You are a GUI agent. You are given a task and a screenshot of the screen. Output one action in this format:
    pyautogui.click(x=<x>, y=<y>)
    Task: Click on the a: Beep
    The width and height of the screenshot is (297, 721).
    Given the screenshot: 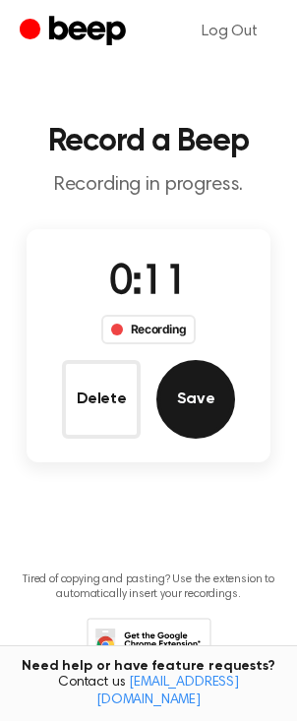 What is the action you would take?
    pyautogui.click(x=75, y=31)
    